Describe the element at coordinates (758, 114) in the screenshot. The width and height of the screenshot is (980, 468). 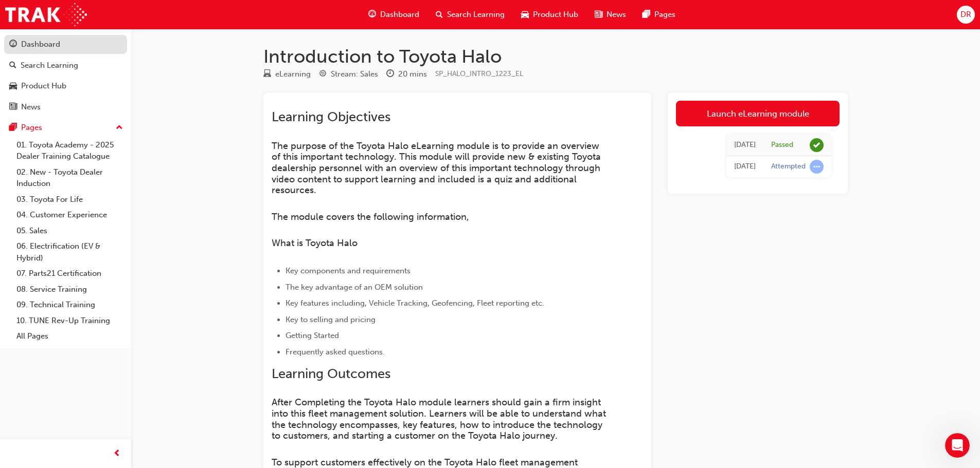
I see `a: Launch eLearning module` at that location.